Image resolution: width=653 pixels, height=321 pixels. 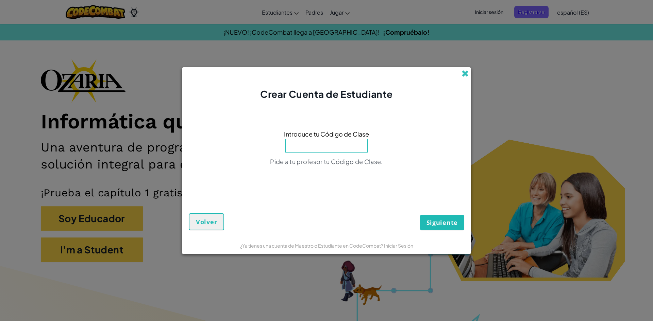 What do you see at coordinates (206, 222) in the screenshot?
I see `button: Volver` at bounding box center [206, 222].